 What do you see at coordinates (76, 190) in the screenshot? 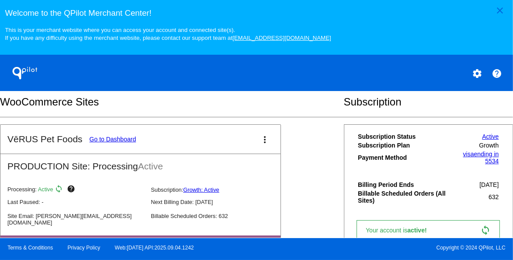
I see `p: Processing:` at bounding box center [76, 190].